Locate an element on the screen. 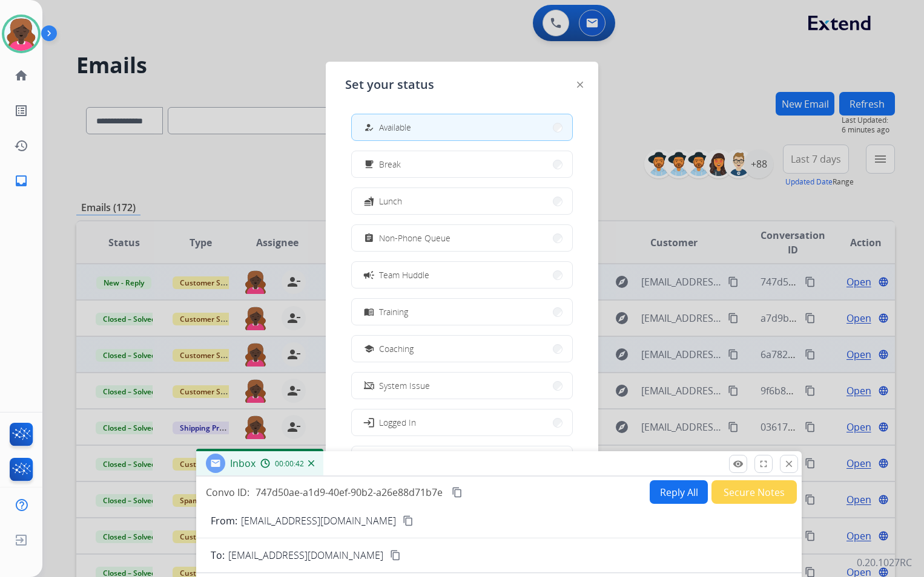 Image resolution: width=924 pixels, height=577 pixels. span: Break is located at coordinates (389, 164).